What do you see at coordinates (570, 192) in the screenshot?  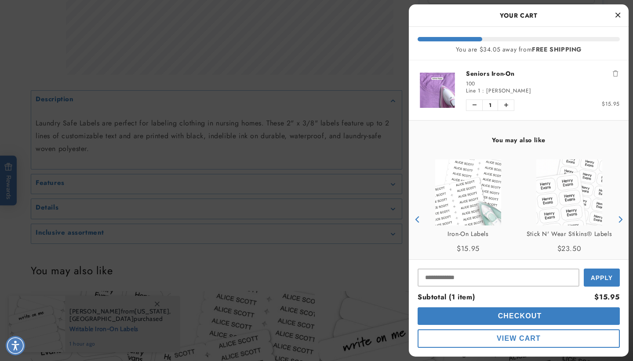 I see `img: View Stick N' Wear Stikins® Labels` at bounding box center [570, 192].